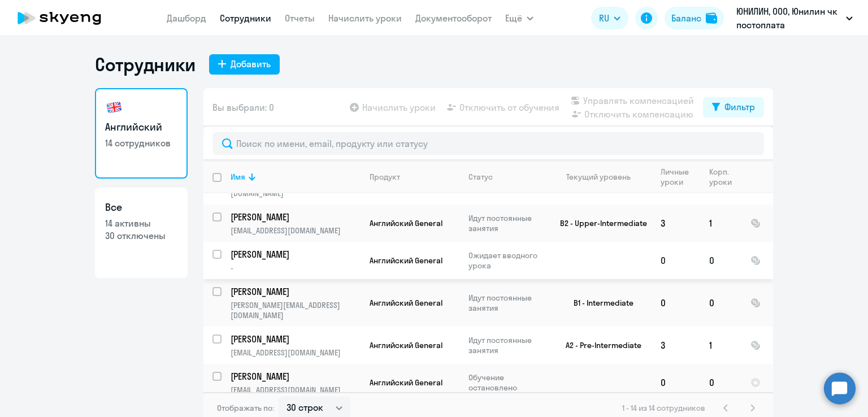 This screenshot has width=868, height=417. Describe the element at coordinates (599, 303) in the screenshot. I see `td: B1 - Intermediate` at that location.